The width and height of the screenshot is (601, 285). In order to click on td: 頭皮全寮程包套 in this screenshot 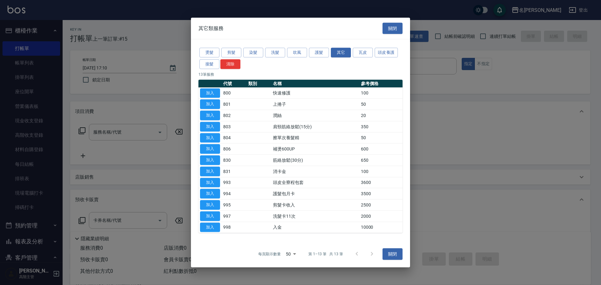, I will do `click(315, 183)`.